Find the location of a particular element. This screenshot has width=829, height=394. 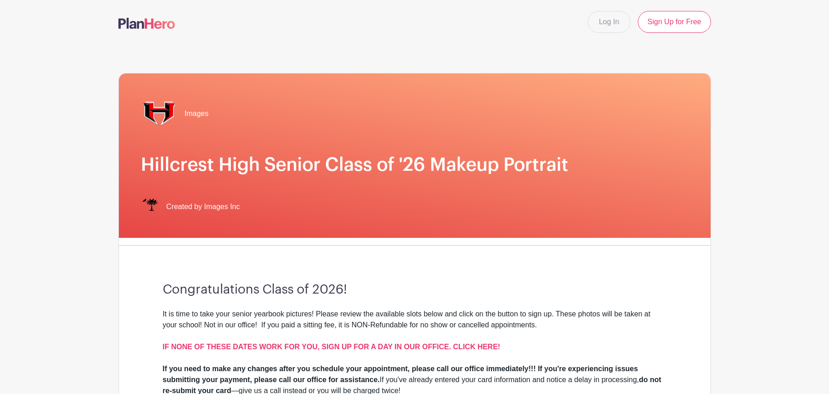

a: Log In is located at coordinates (609, 22).